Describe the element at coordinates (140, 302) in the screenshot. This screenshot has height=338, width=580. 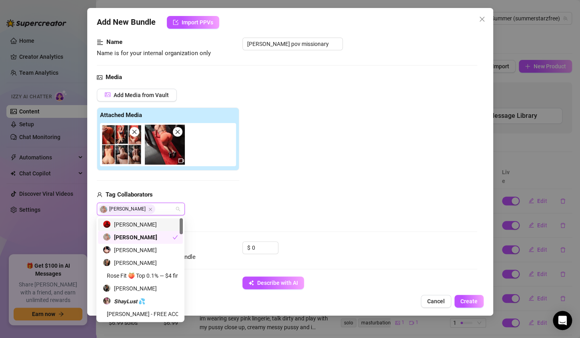
I see `div: 𝙎𝙝𝙖𝙮𝙇𝙪𝙨𝙩 💦` at that location.